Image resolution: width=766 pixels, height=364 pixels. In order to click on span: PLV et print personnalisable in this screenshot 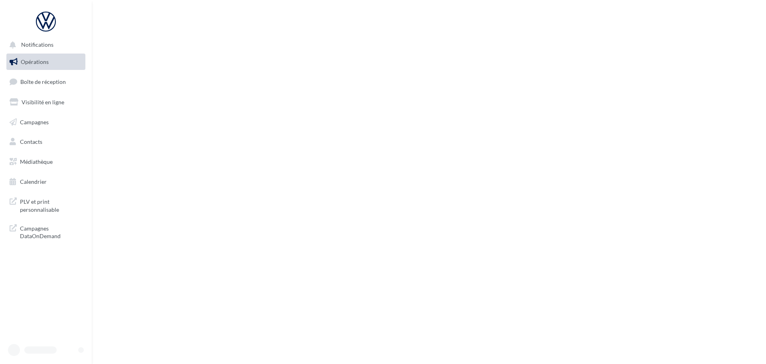, I will do `click(51, 204)`.